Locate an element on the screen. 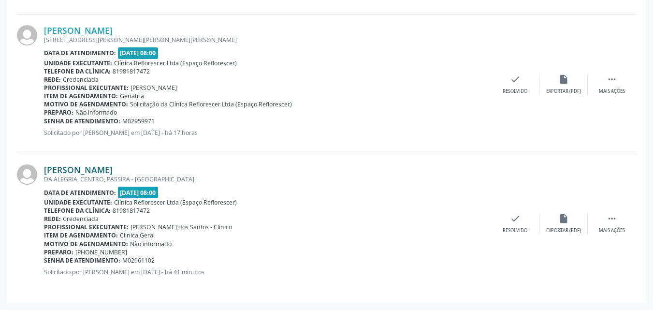 Image resolution: width=653 pixels, height=310 pixels. span: M02961102 is located at coordinates (138, 260).